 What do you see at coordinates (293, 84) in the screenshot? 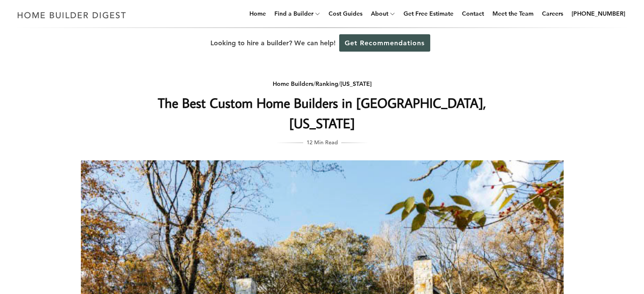
I see `a: Home Builders` at bounding box center [293, 84].